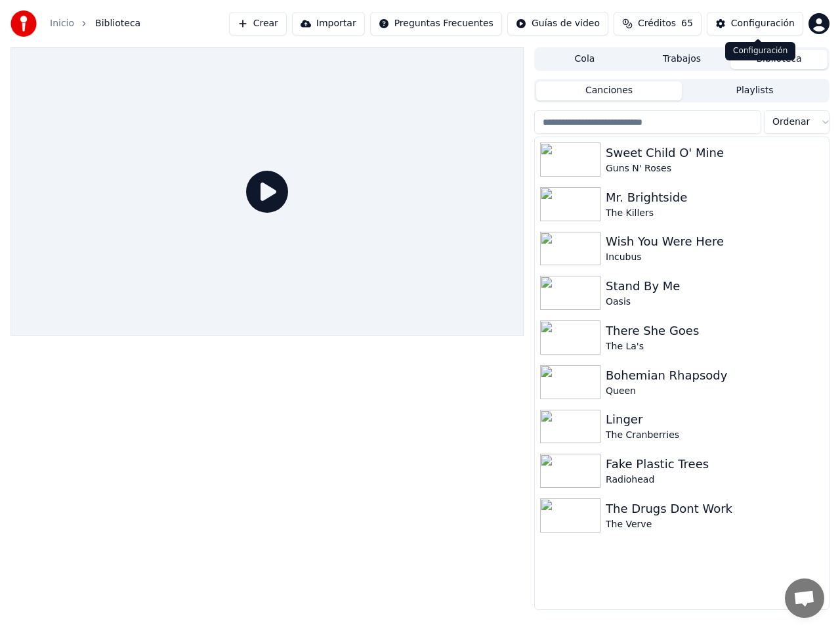  Describe the element at coordinates (258, 23) in the screenshot. I see `button: Crear` at that location.